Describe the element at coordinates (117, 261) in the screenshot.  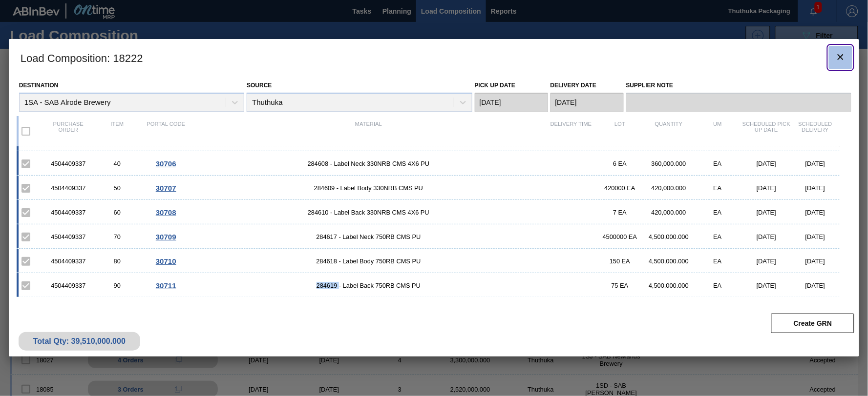
I see `div: 80` at that location.